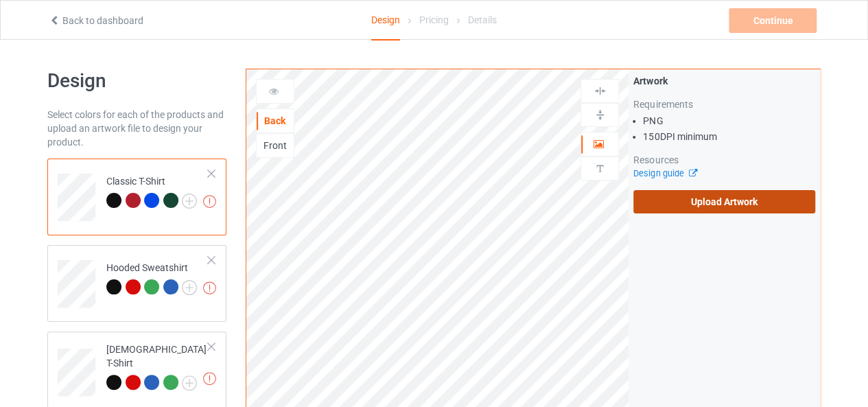 This screenshot has width=868, height=407. What do you see at coordinates (136, 129) in the screenshot?
I see `div: Select colors for each of the products and upload an artwork file to design your product.` at bounding box center [136, 129].